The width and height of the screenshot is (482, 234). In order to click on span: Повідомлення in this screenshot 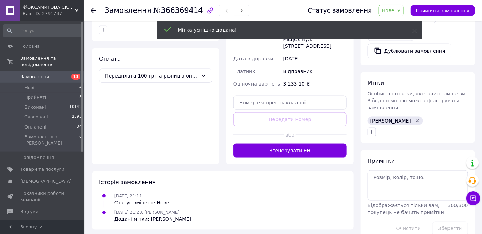, I will do `click(37, 157)`.